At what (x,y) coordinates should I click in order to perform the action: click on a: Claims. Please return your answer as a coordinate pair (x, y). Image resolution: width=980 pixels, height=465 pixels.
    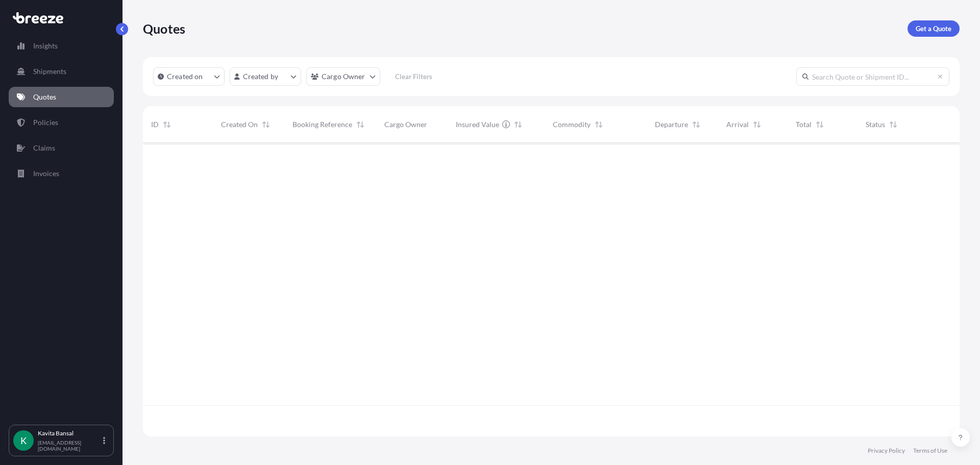
    Looking at the image, I should click on (61, 148).